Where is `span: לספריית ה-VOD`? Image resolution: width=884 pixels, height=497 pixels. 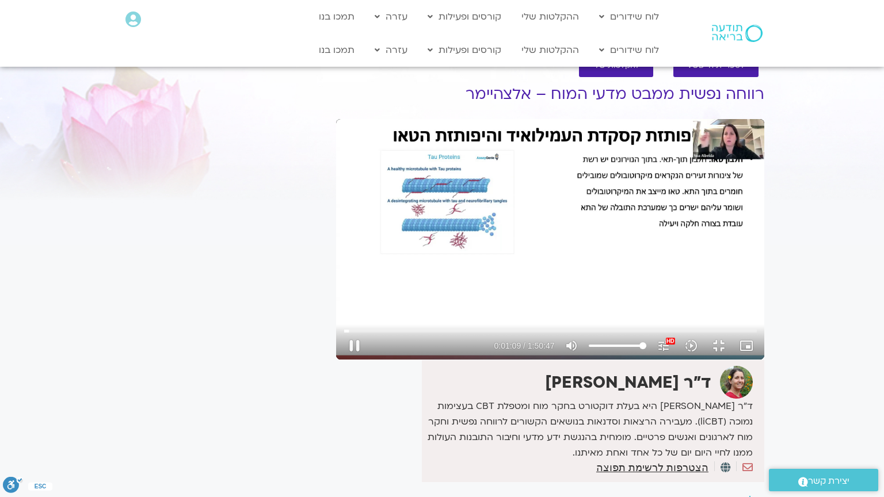 span: לספריית ה-VOD is located at coordinates (716, 66).